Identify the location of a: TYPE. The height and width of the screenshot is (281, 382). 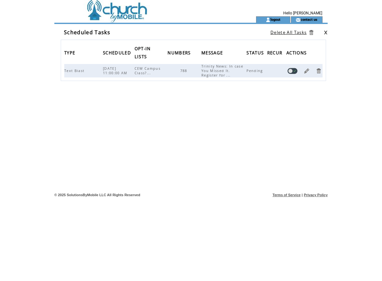
(70, 52).